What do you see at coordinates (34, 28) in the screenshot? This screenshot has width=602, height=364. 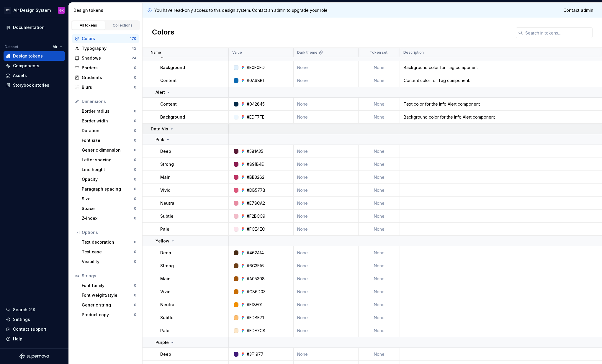 I see `a: Documentation` at bounding box center [34, 28].